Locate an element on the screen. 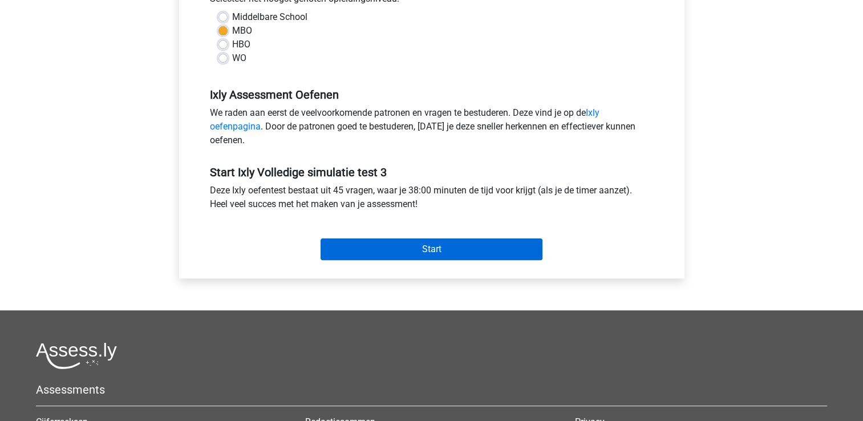  label: WO is located at coordinates (239, 58).